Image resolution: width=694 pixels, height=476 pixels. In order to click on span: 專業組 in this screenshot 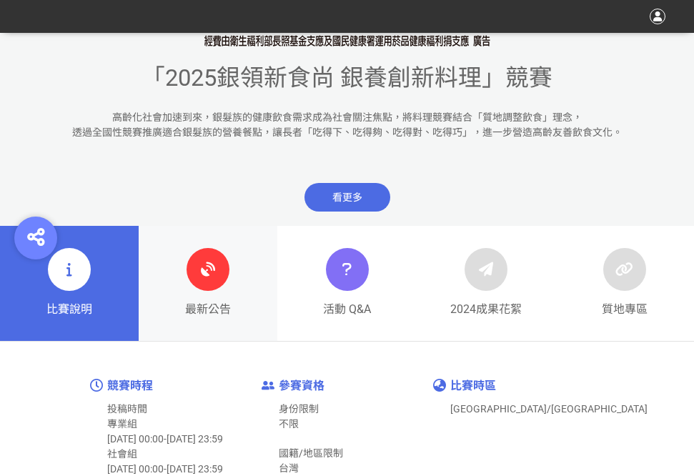, I will do `click(122, 424)`.